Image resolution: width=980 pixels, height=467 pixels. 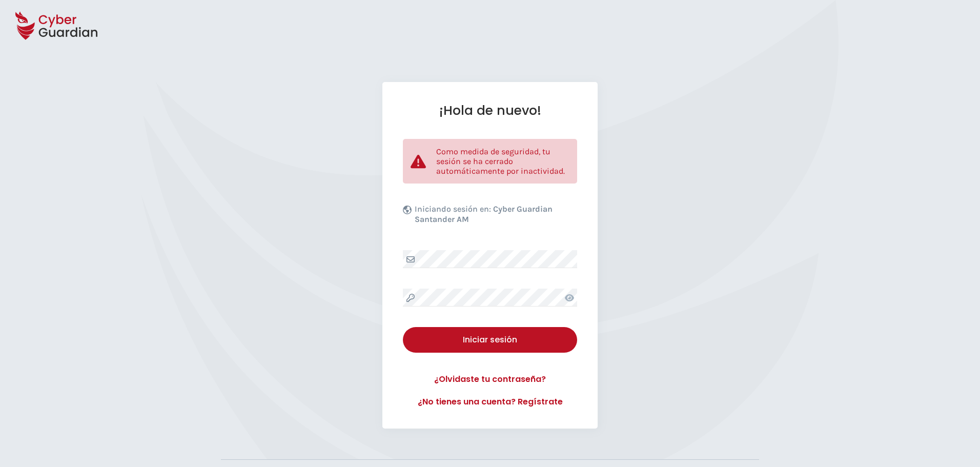 What do you see at coordinates (484, 214) in the screenshot?
I see `b: Cyber Guardian Santander AM` at bounding box center [484, 214].